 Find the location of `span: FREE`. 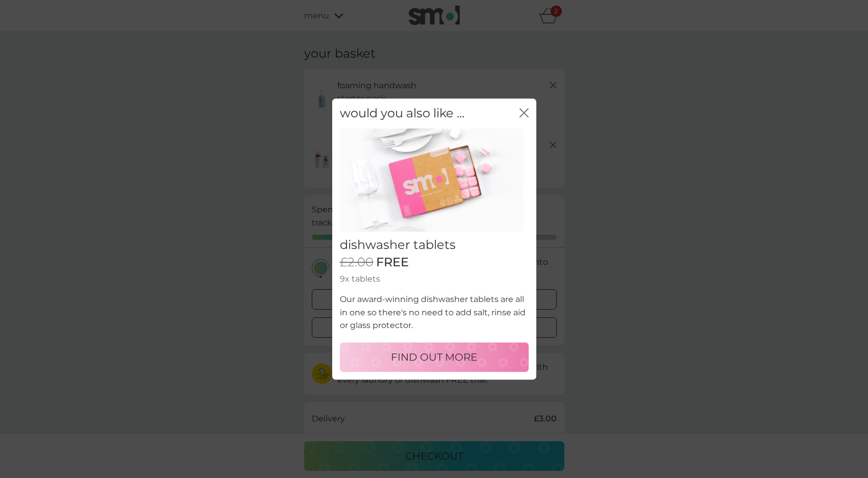

span: FREE is located at coordinates (393, 262).